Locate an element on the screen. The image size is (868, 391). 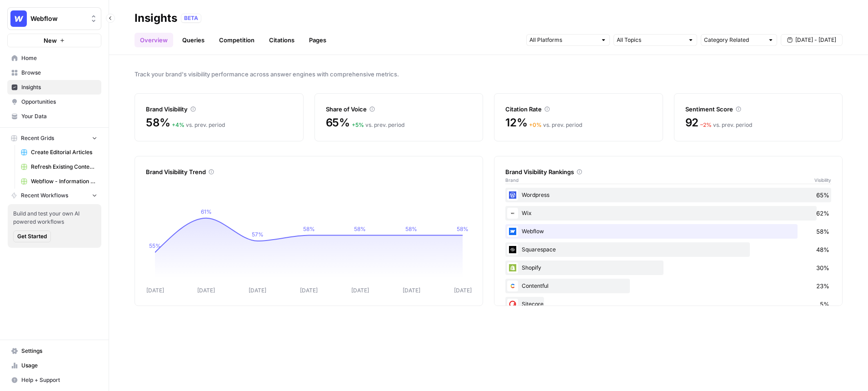
span: Insights is located at coordinates (59, 87).